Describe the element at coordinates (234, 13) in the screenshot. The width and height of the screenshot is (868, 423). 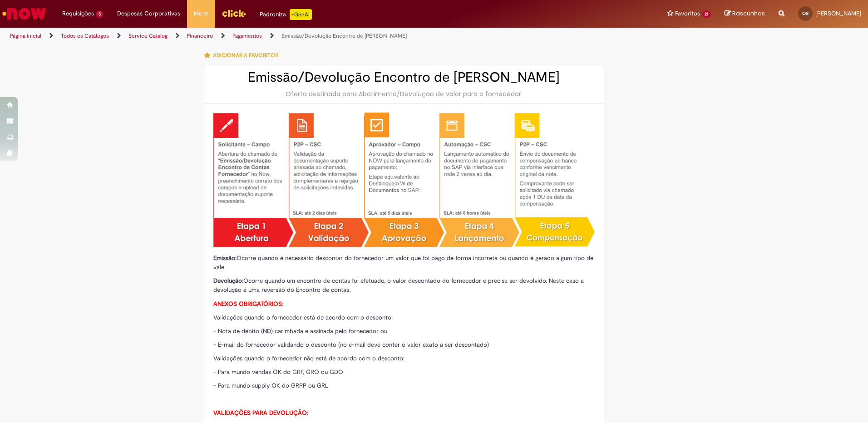
I see `img: click_logo_yellow_360x200.png` at that location.